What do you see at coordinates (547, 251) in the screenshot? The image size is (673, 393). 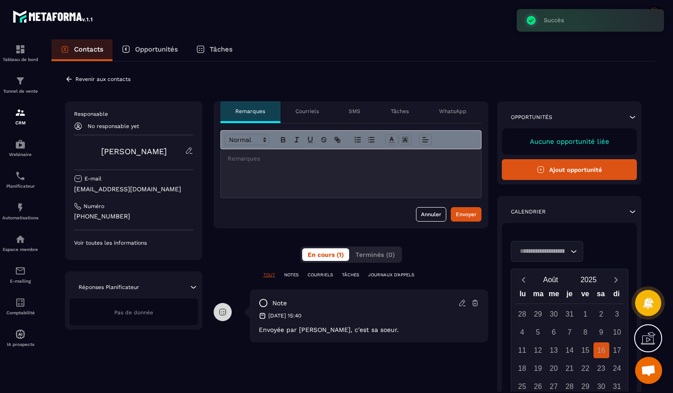 I see `div: Search for option` at bounding box center [547, 251].